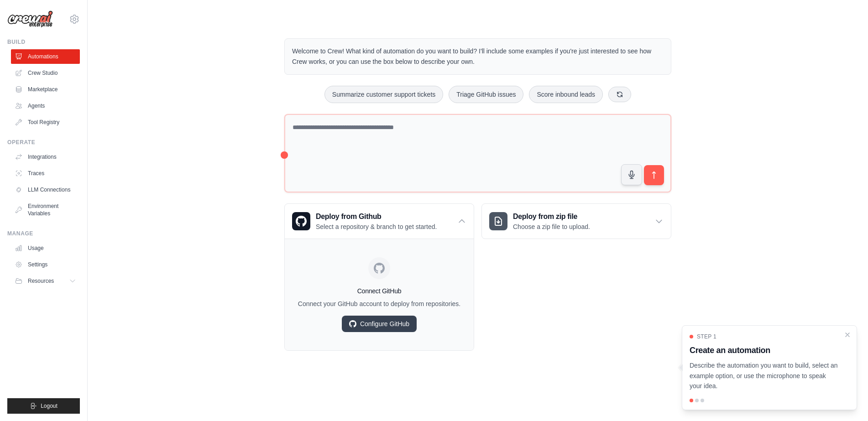  What do you see at coordinates (45, 106) in the screenshot?
I see `a: Agents` at bounding box center [45, 106].